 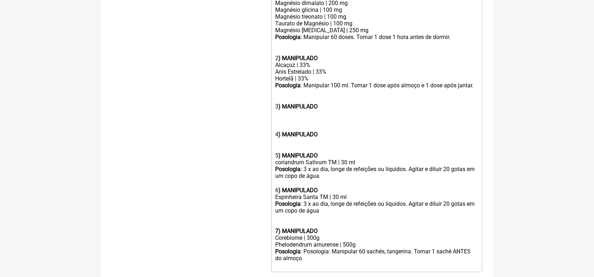 I want to click on div: 4, so click(x=377, y=134).